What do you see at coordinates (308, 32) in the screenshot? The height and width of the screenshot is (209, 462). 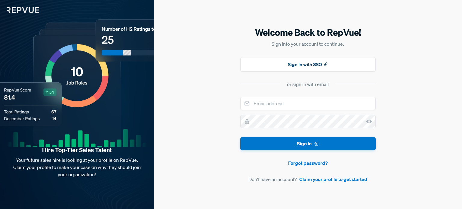 I see `h5: Welcome Back to RepVue!` at bounding box center [308, 32].